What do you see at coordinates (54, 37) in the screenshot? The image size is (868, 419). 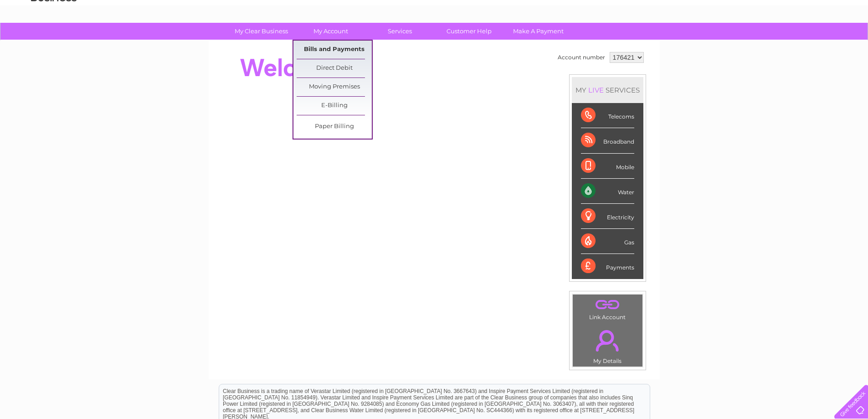 I see `img: logo.png` at bounding box center [54, 37].